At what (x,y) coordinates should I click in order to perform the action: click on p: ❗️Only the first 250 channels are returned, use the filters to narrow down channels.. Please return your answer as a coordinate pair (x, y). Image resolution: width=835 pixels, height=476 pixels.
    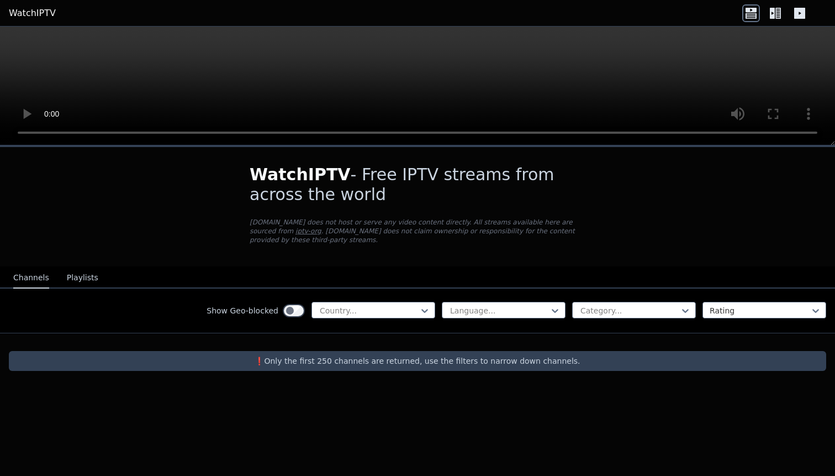
    Looking at the image, I should click on (418, 361).